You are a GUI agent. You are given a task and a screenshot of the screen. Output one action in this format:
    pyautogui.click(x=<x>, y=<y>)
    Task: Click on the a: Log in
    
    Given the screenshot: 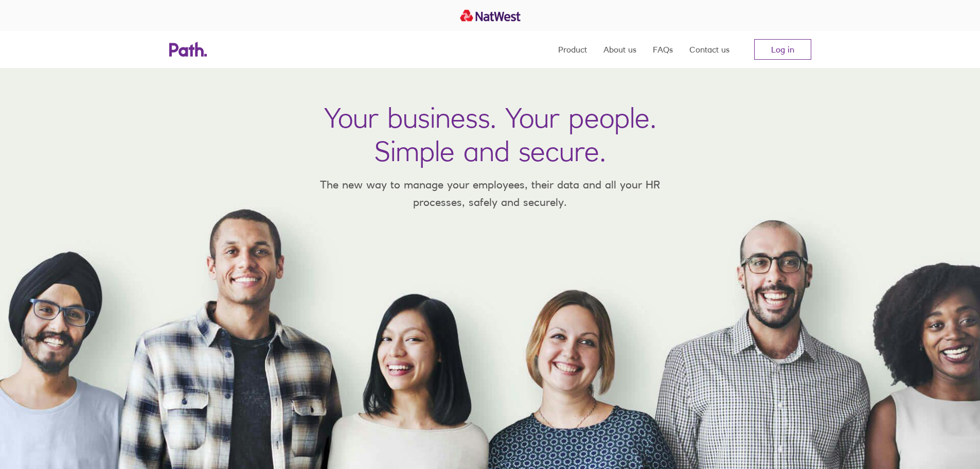 What is the action you would take?
    pyautogui.click(x=782, y=49)
    